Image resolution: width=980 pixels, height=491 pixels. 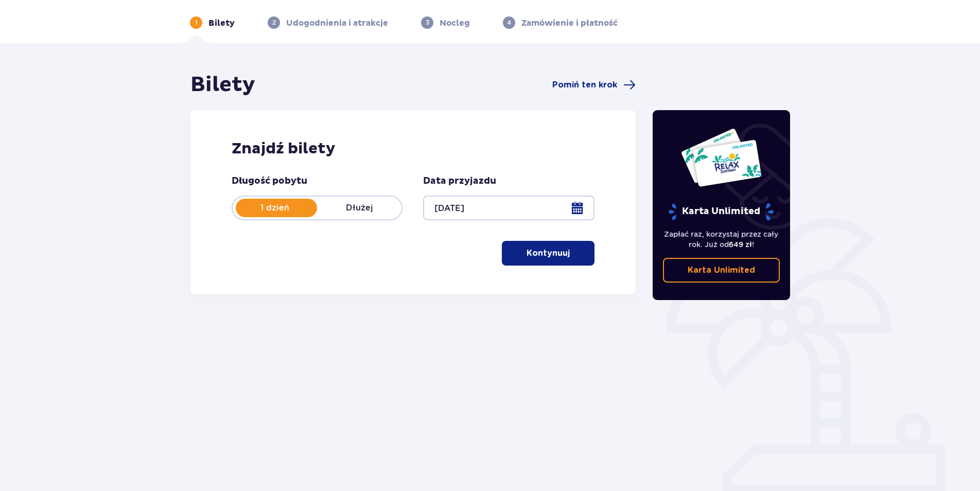 I want to click on p: Udogodnienia i atrakcje, so click(x=337, y=23).